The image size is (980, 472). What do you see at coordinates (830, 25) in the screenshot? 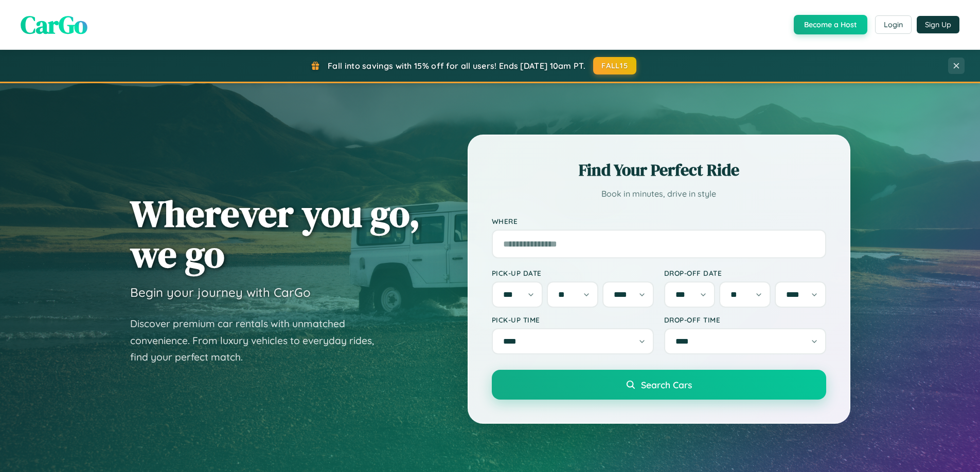
I see `button: Become a Host` at bounding box center [830, 25].